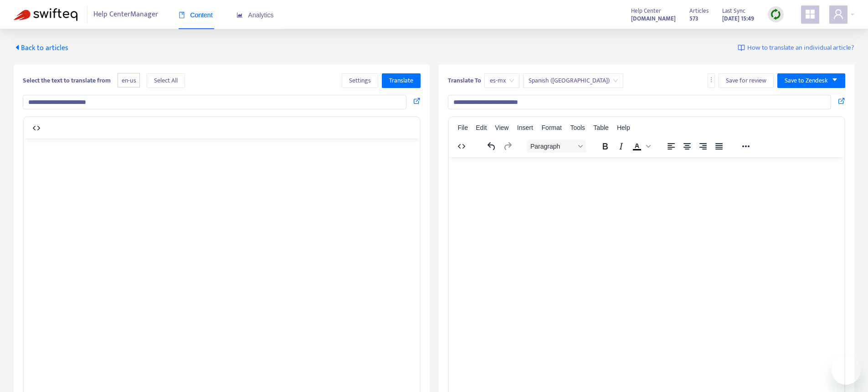  What do you see at coordinates (492, 146) in the screenshot?
I see `button: Undo` at bounding box center [492, 146].